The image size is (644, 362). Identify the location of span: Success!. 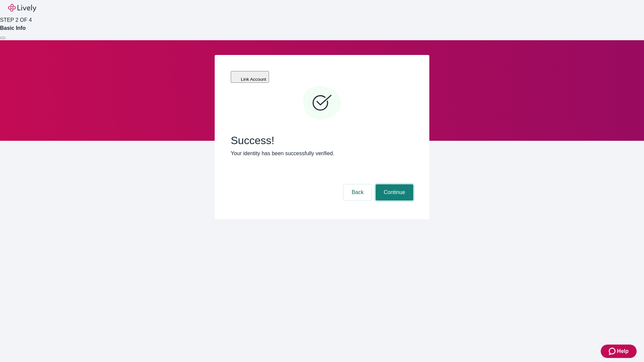
(322, 141).